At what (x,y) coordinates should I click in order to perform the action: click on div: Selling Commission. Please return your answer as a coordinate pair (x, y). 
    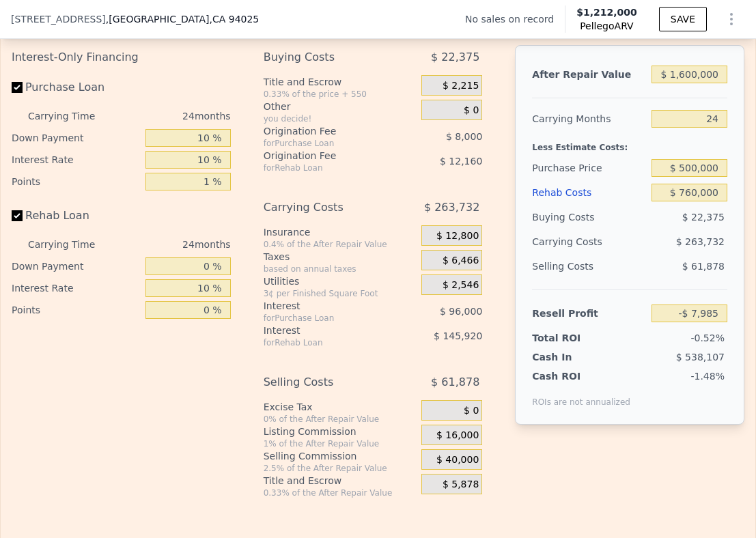
    Looking at the image, I should click on (340, 456).